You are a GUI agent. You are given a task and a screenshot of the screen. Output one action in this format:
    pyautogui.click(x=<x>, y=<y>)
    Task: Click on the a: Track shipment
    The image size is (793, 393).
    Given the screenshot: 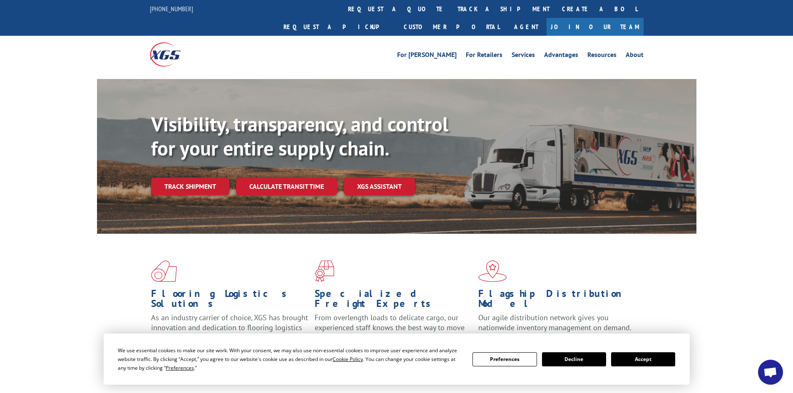 What is the action you would take?
    pyautogui.click(x=190, y=187)
    